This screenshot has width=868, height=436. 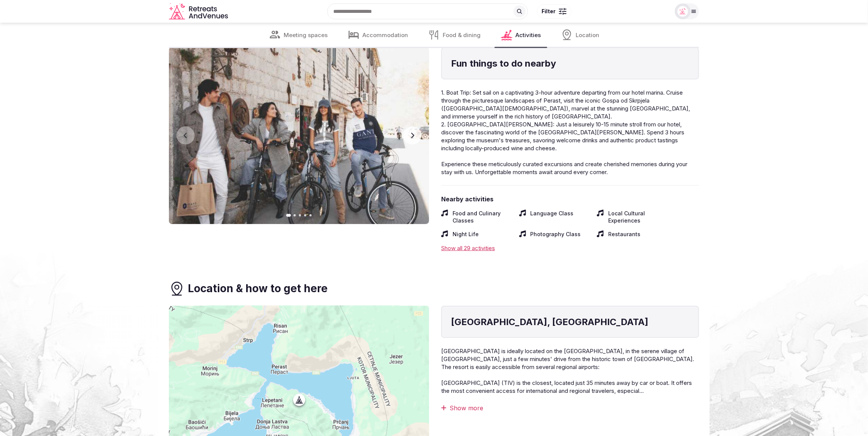 I want to click on h3: Location & how to get here, so click(x=258, y=288).